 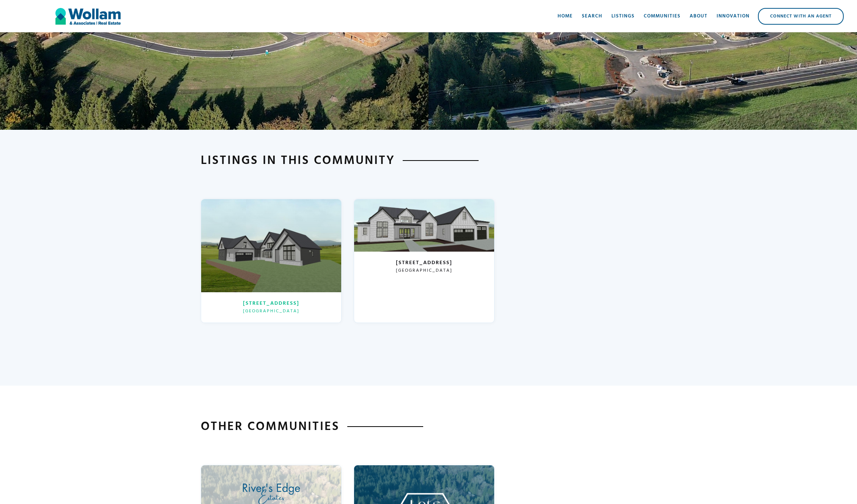 I want to click on div: Innovation, so click(x=732, y=17).